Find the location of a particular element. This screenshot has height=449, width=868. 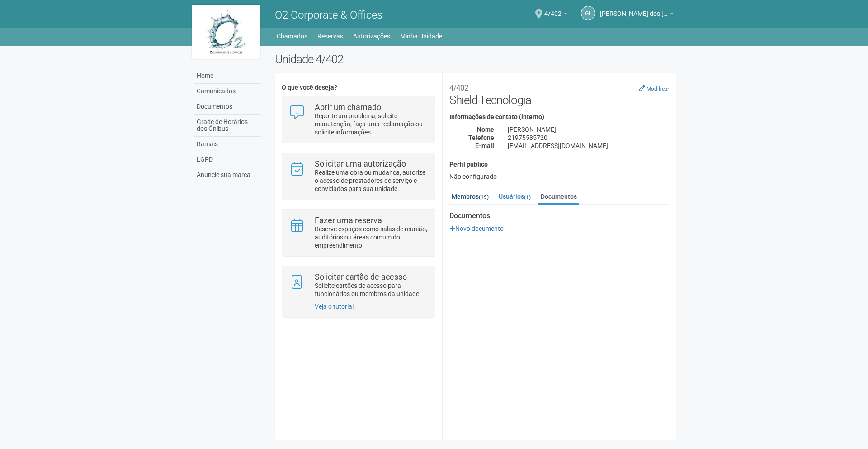

strong: Fazer uma reserva is located at coordinates (348, 220).